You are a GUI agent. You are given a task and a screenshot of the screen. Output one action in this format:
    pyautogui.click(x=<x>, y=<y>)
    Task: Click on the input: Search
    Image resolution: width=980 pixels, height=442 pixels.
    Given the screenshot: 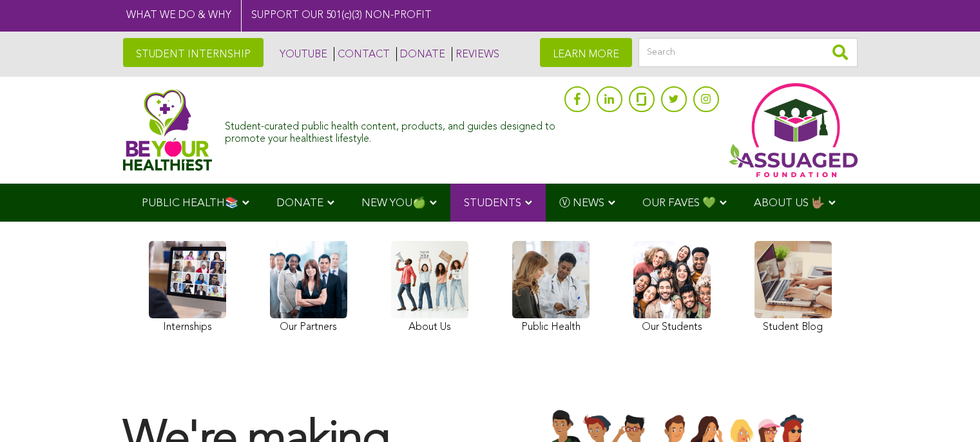 What is the action you would take?
    pyautogui.click(x=748, y=52)
    